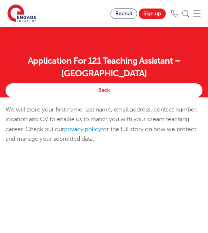 This screenshot has width=208, height=233. I want to click on img: Search, so click(186, 14).